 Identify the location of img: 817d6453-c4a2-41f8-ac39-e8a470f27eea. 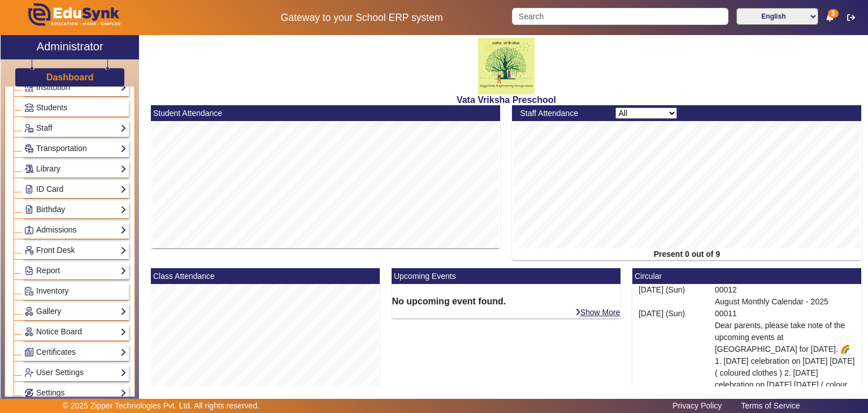
(506, 66).